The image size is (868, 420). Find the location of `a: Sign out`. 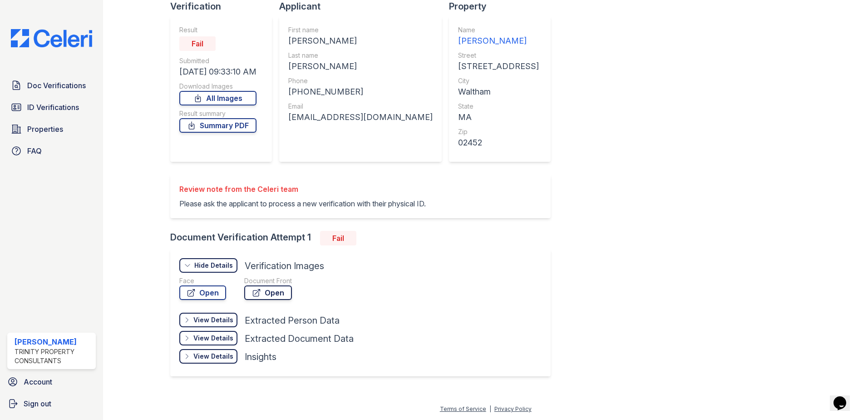

a: Sign out is located at coordinates (51, 403).